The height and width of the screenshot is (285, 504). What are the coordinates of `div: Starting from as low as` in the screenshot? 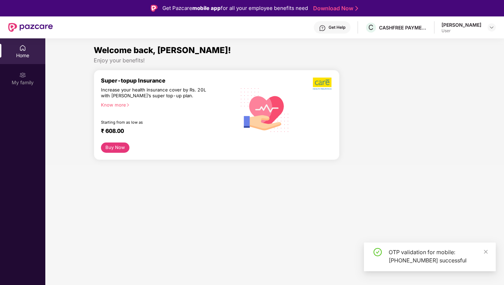 It's located at (154, 122).